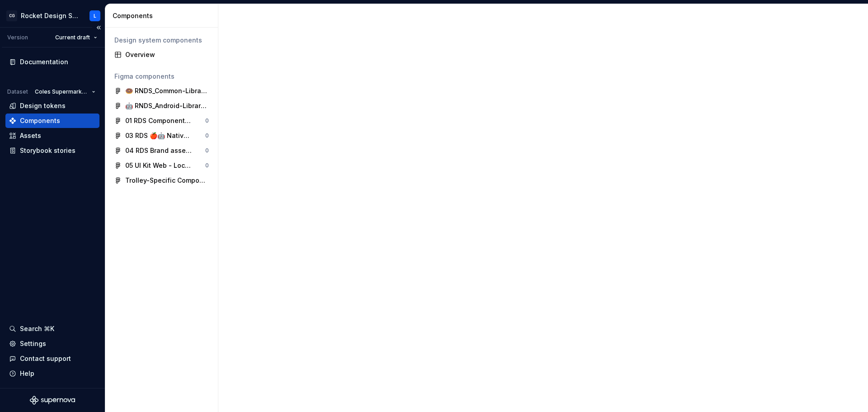 The image size is (868, 412). I want to click on div: 03 RDS 🍎🤖 Native Library, so click(159, 136).